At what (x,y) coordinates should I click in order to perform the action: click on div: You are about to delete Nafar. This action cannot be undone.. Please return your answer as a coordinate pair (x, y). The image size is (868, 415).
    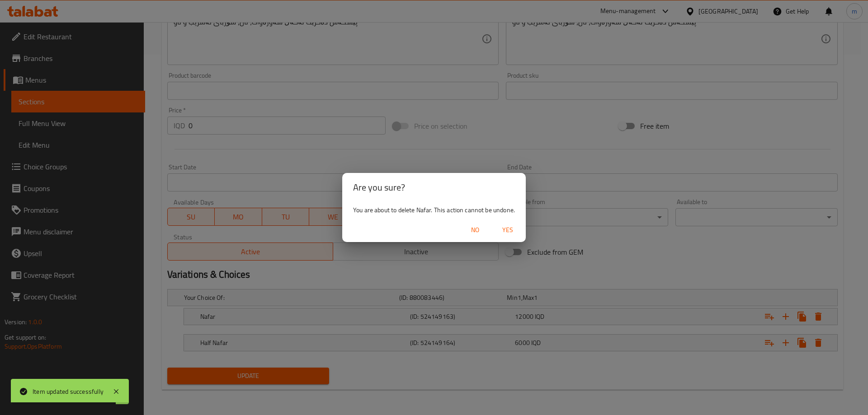
    Looking at the image, I should click on (434, 210).